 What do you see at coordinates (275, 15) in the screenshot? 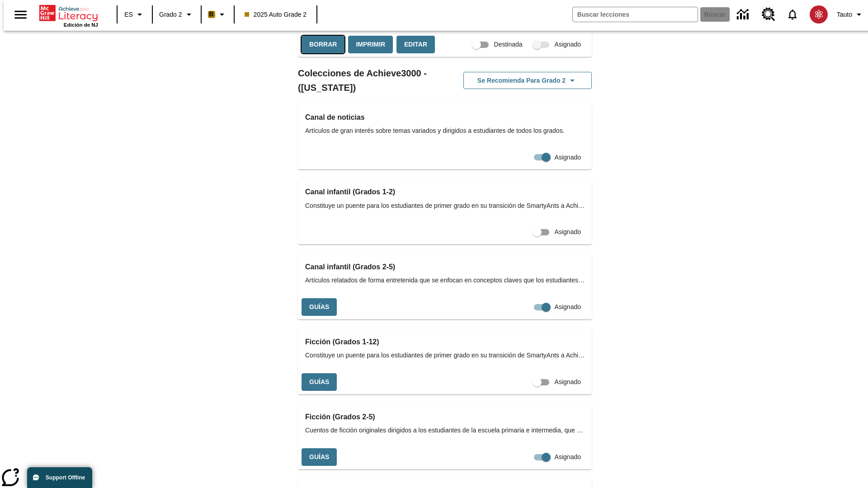
I see `span: 2025 Auto Grade 2` at bounding box center [275, 15].